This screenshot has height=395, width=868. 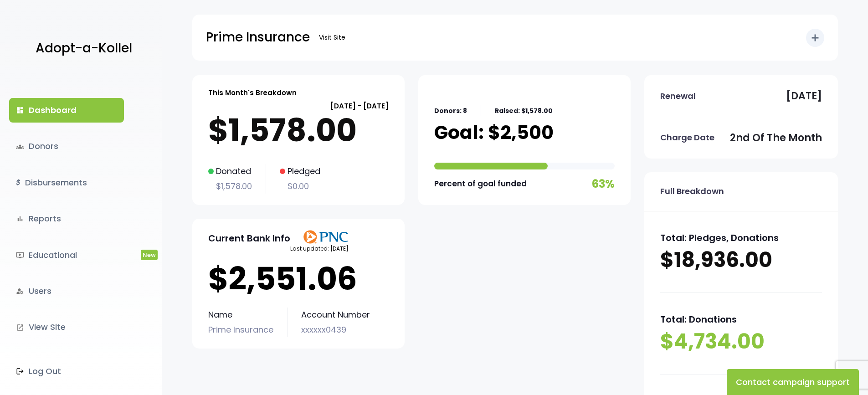 I want to click on p: Adopt-a-Kollel, so click(x=84, y=48).